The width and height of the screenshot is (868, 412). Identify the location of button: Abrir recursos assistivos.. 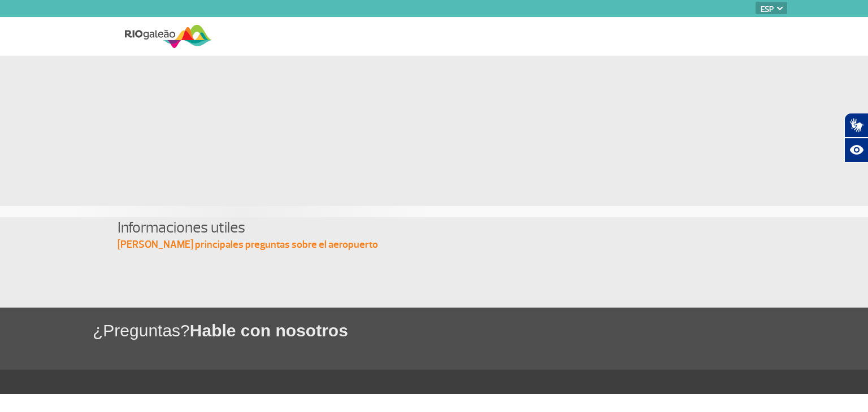
(856, 150).